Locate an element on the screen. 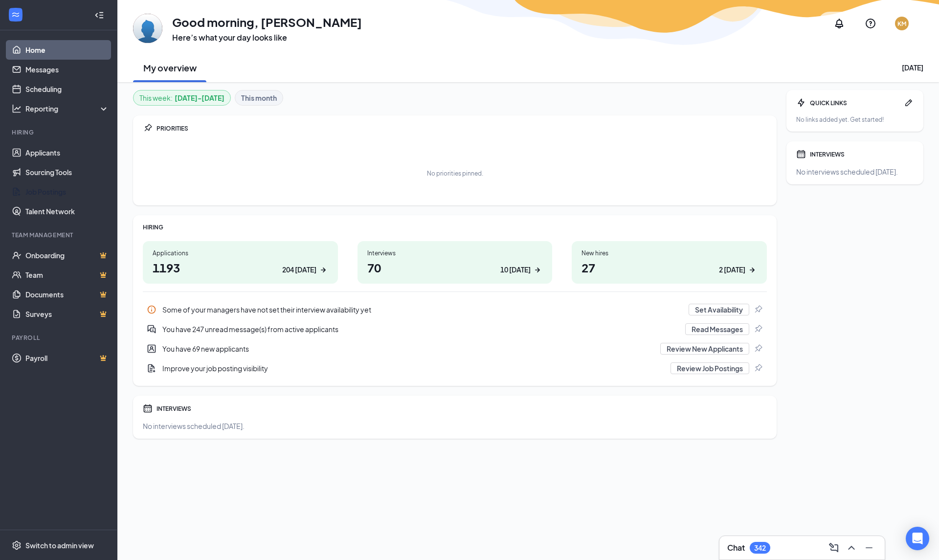  div: Hiring is located at coordinates (59, 132).